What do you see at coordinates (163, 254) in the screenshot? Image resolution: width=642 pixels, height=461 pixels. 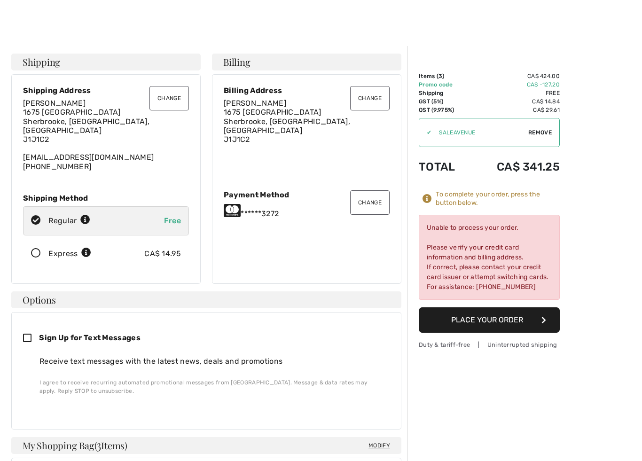 I see `div: CA$ 14.95` at bounding box center [163, 254].